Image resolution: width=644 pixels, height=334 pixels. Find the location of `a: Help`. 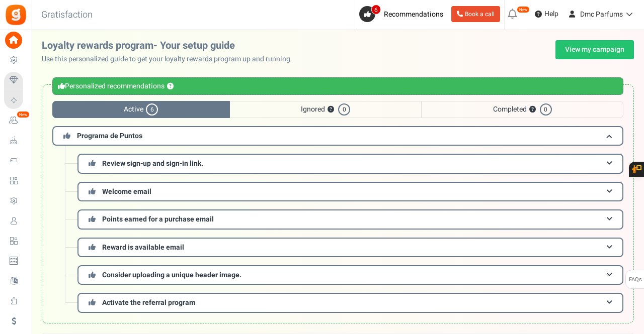

a: Help is located at coordinates (547, 14).